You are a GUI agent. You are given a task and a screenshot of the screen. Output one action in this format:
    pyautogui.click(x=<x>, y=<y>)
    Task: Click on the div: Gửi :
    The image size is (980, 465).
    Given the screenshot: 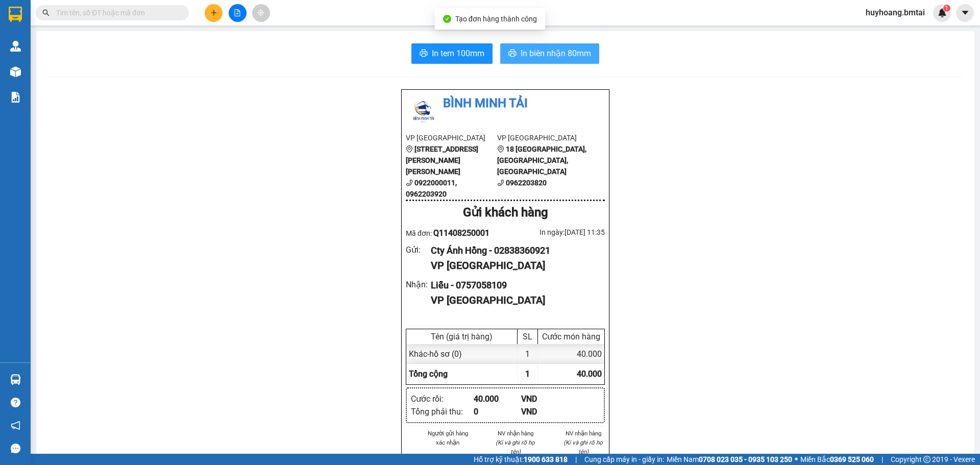 What is the action you would take?
    pyautogui.click(x=418, y=250)
    